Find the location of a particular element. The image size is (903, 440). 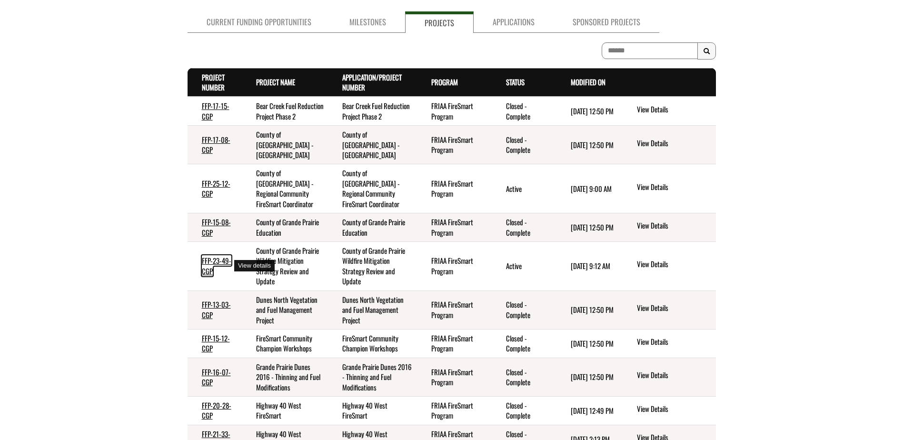

a: Current Funding Opportunities is located at coordinates (259, 22).